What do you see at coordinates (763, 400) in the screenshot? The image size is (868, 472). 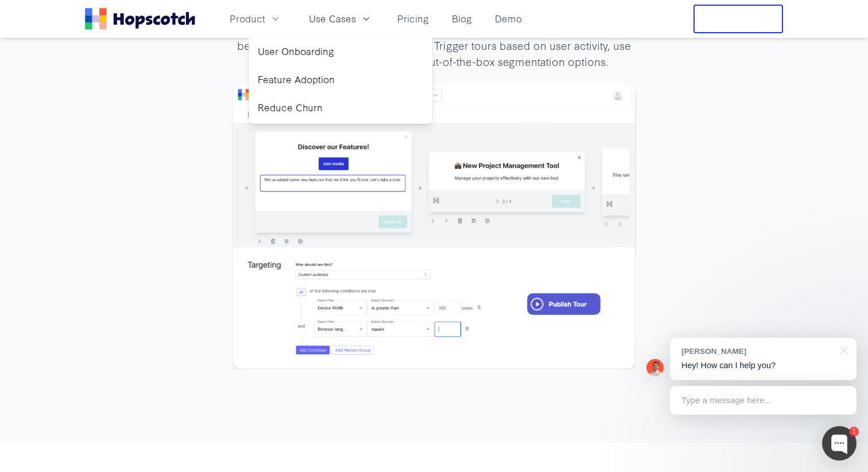 I see `div: Type a message here...` at bounding box center [763, 400].